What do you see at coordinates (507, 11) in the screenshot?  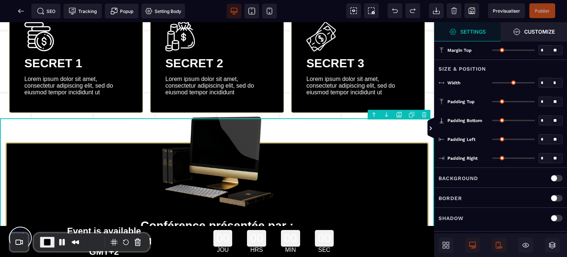 I see `span: Previsualiser` at bounding box center [507, 11].